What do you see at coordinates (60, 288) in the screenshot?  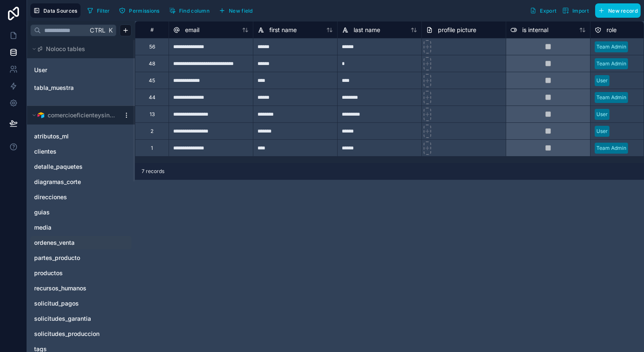 I see `span: recursos_humanos` at bounding box center [60, 288].